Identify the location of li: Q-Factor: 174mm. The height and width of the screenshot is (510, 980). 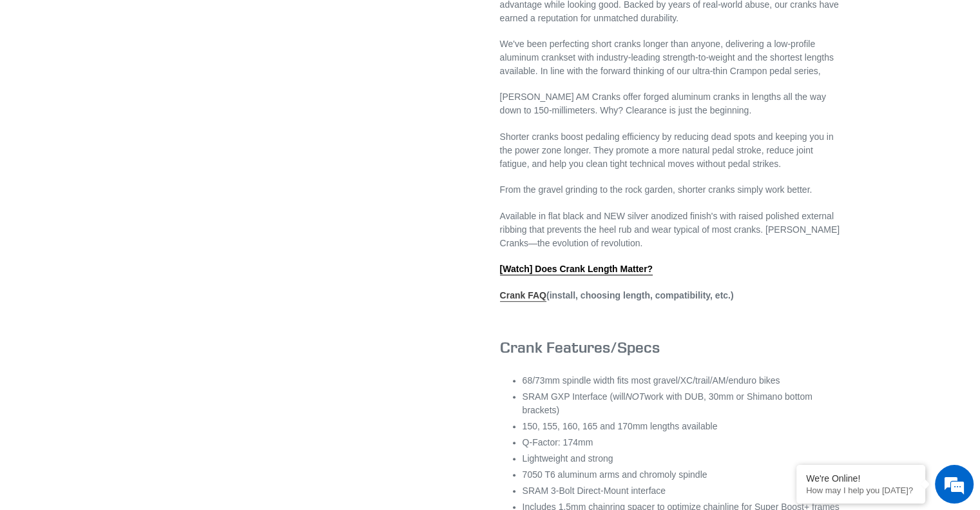
(681, 442).